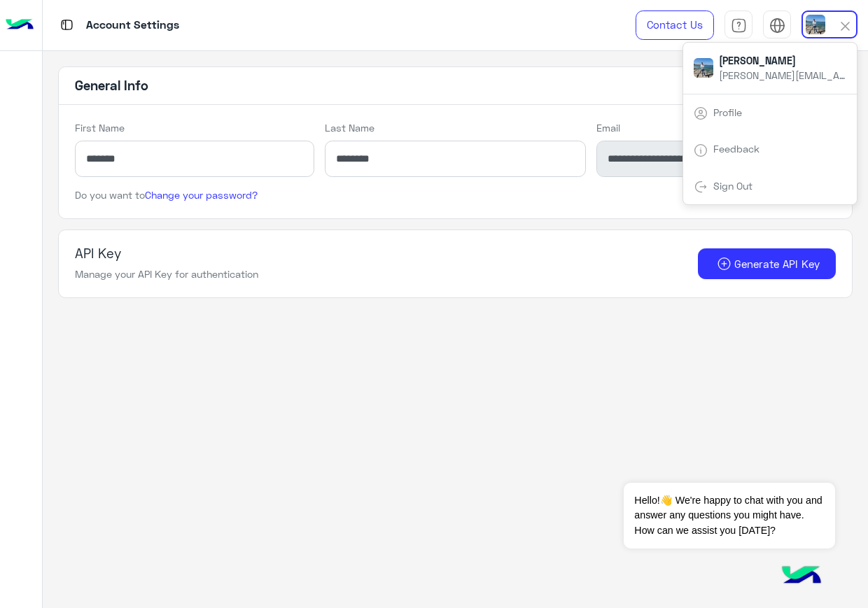 This screenshot has width=868, height=608. Describe the element at coordinates (100, 127) in the screenshot. I see `label: First Name` at that location.